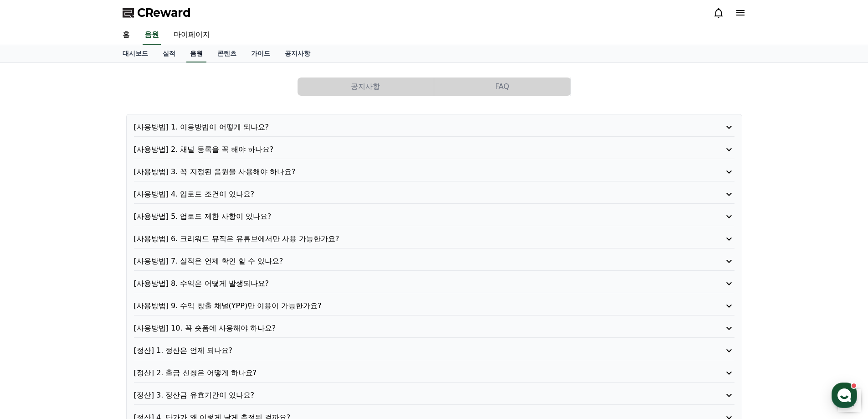 The image size is (868, 419). Describe the element at coordinates (89, 300) in the screenshot. I see `a: 대화` at that location.